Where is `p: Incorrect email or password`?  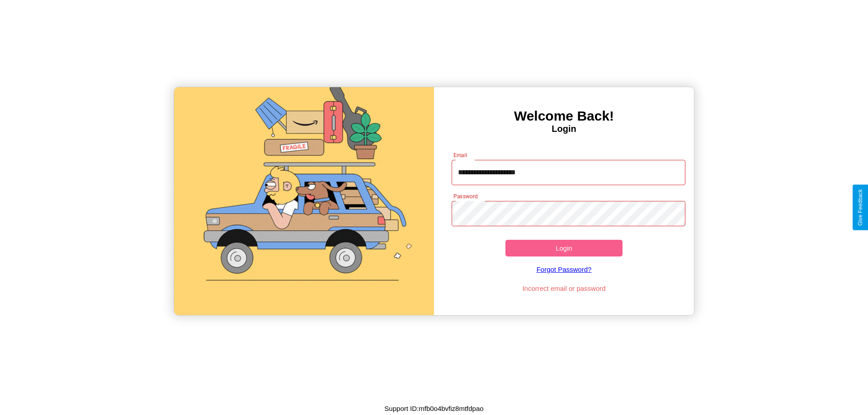 p: Incorrect email or password is located at coordinates (564, 288).